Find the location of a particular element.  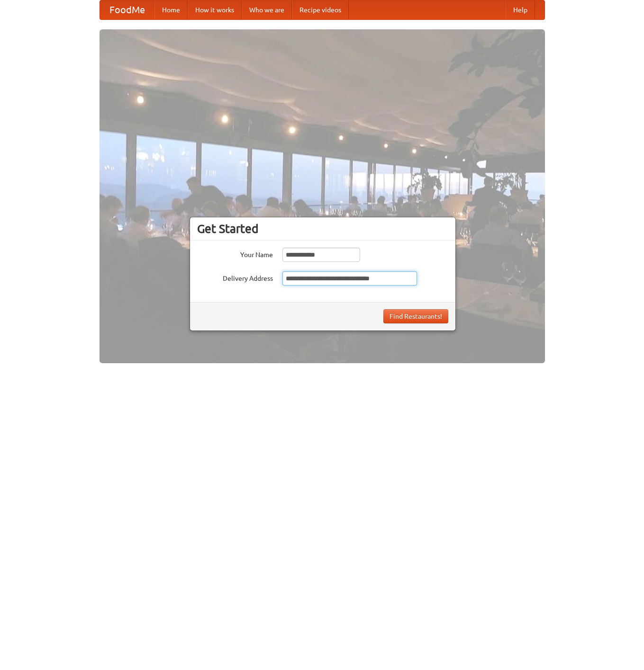

a: Who we are is located at coordinates (266, 10).